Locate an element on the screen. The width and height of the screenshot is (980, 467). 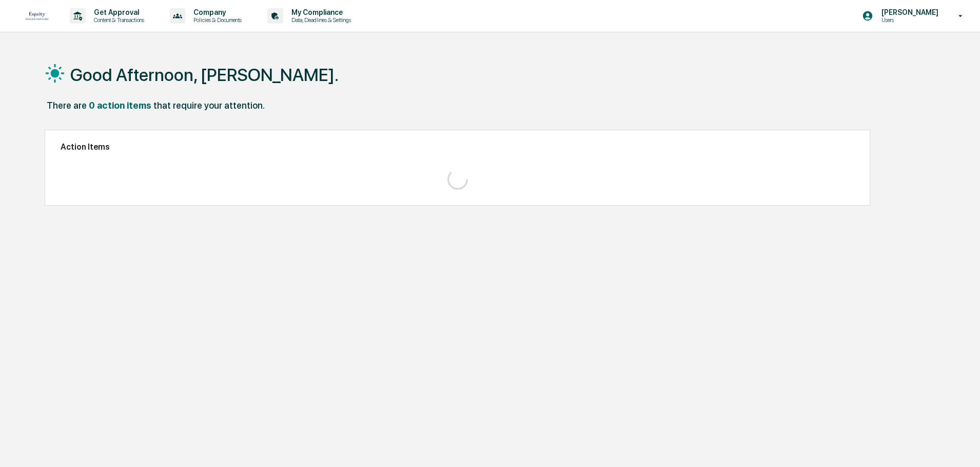
div: There are is located at coordinates (67, 105).